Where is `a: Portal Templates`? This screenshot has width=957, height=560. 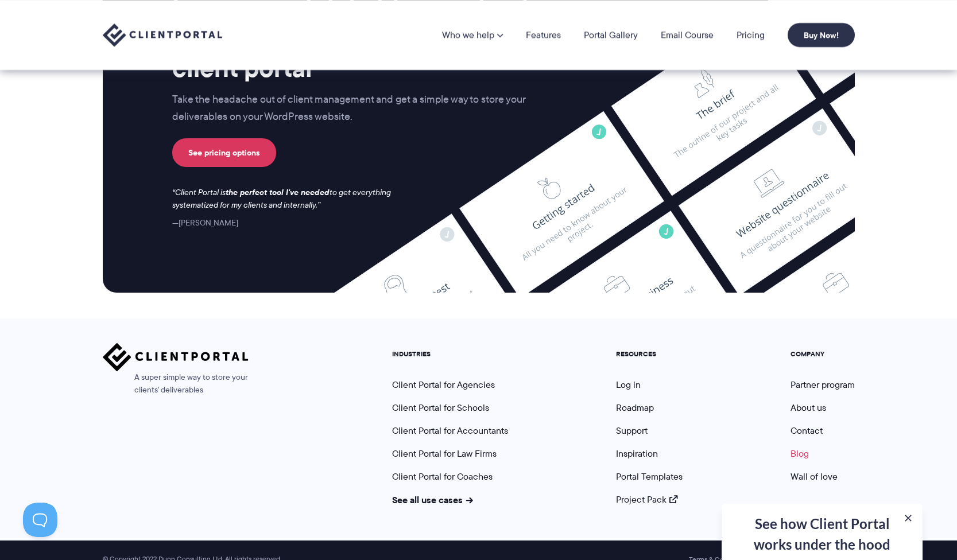
a: Portal Templates is located at coordinates (649, 476).